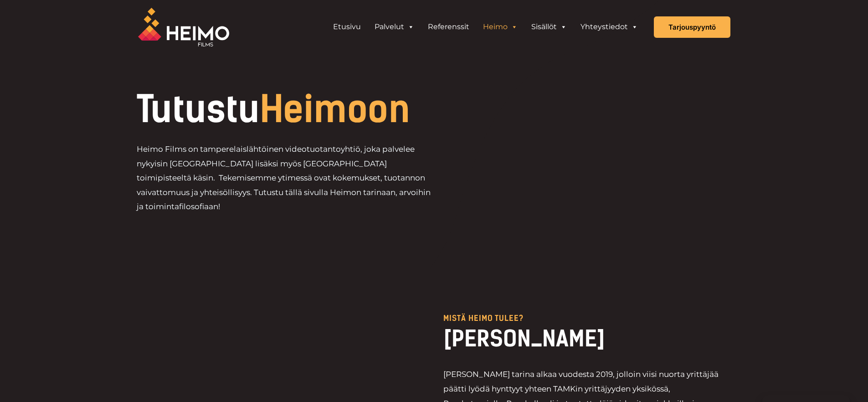 The image size is (868, 402). I want to click on aside: Header Widget 1, so click(485, 27).